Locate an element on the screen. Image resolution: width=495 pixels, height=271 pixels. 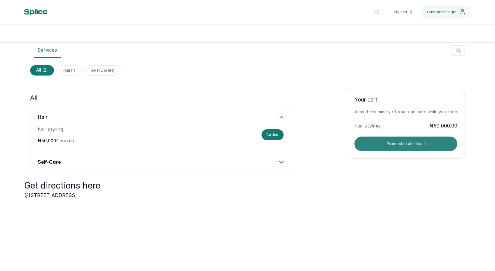
button: Customer Login is located at coordinates (446, 12).